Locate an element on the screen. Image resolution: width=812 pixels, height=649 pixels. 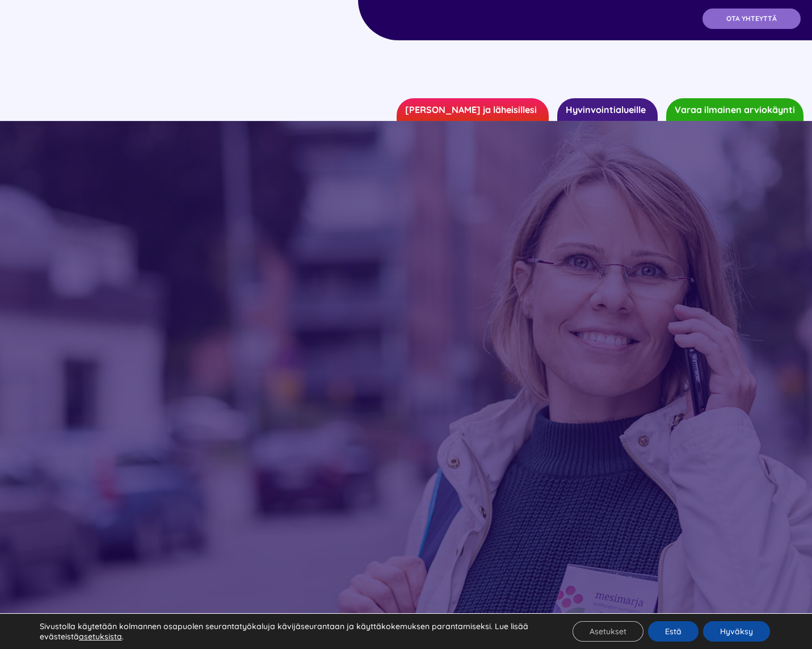
a: OTA YHTEYTTÄ is located at coordinates (751, 19).